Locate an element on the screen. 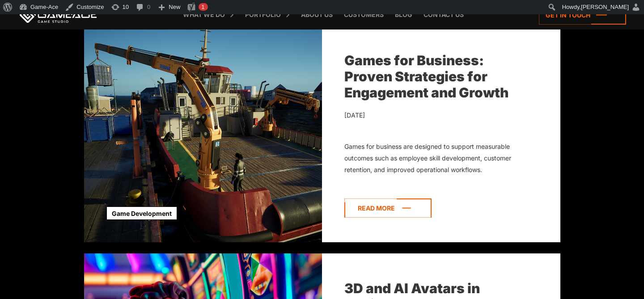  a: Games for Business: Proven Strategies for Engagement and Growth is located at coordinates (426, 76).